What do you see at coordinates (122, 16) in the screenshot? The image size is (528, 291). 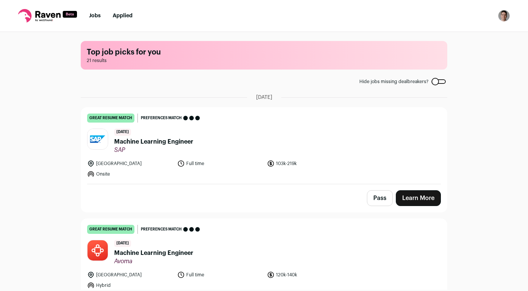 I see `a: Applied` at bounding box center [122, 16].